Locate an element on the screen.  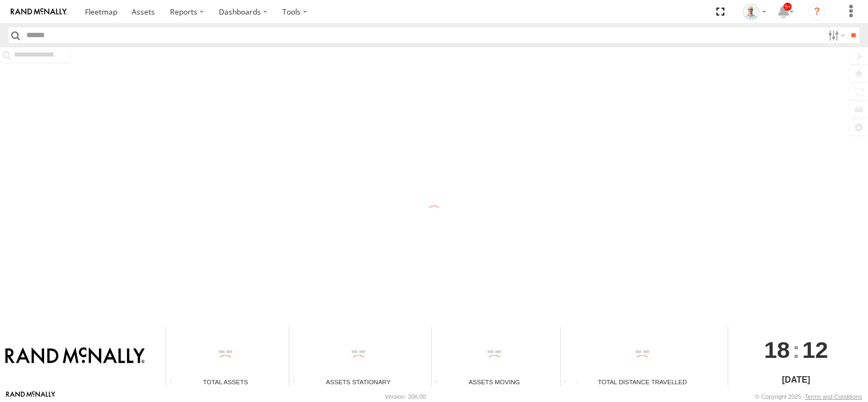
img: rand-logo.svg is located at coordinates (39, 12).